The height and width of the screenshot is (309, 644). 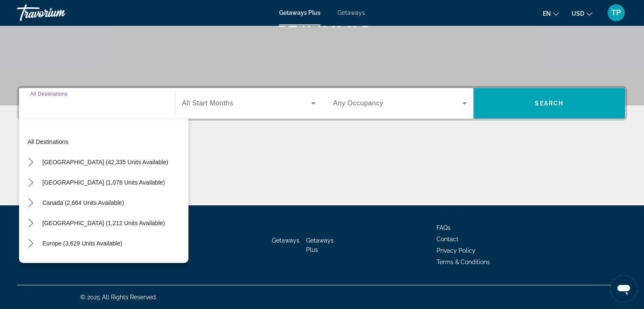 What do you see at coordinates (59, 12) in the screenshot?
I see `a: Travorium` at bounding box center [59, 12].